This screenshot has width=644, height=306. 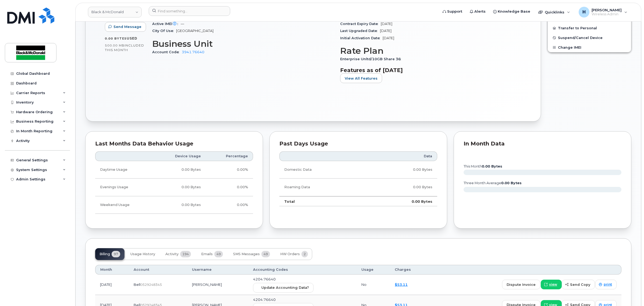 I want to click on span: 194, so click(x=186, y=254).